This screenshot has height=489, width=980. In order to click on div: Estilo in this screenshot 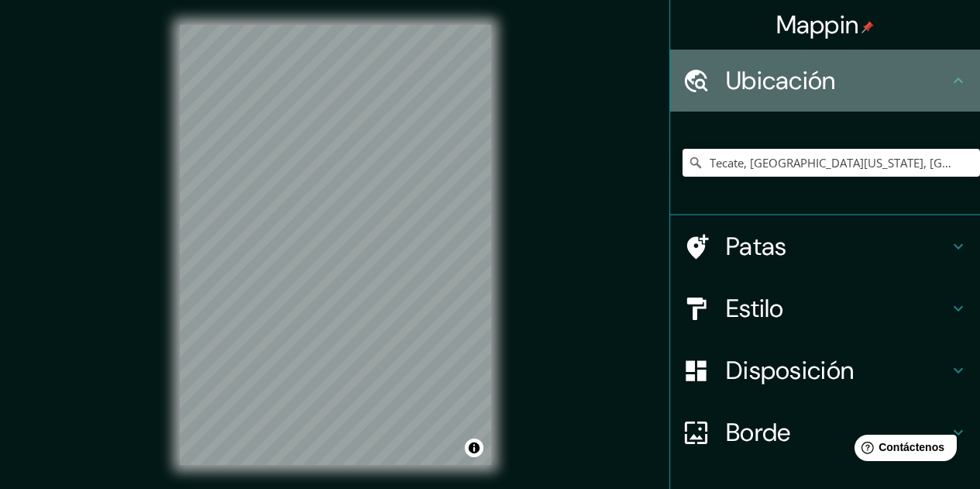, I will do `click(825, 308)`.